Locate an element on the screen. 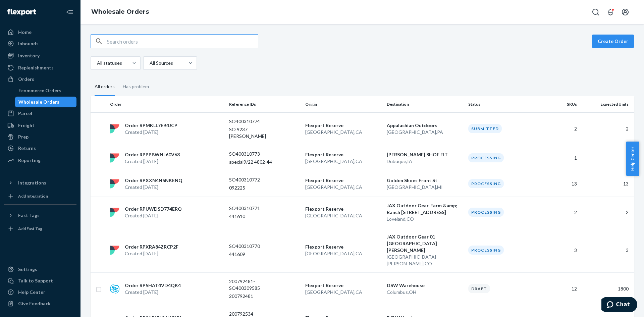 The height and width of the screenshot is (317, 644). button: Help Center is located at coordinates (632, 159).